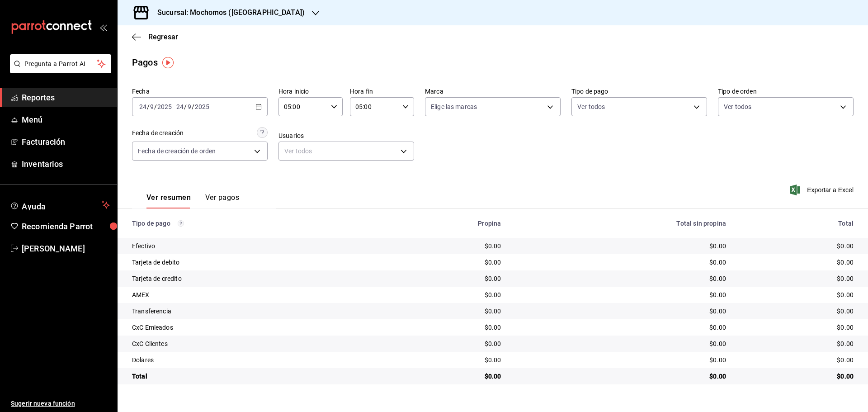 This screenshot has width=868, height=412. Describe the element at coordinates (167, 63) in the screenshot. I see `img: Tooltip marker` at that location.